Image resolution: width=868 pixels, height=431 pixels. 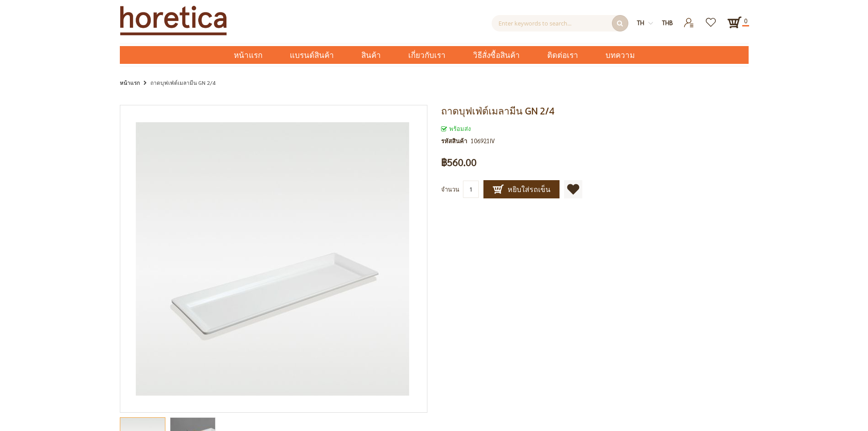 I want to click on span: THB, so click(x=668, y=23).